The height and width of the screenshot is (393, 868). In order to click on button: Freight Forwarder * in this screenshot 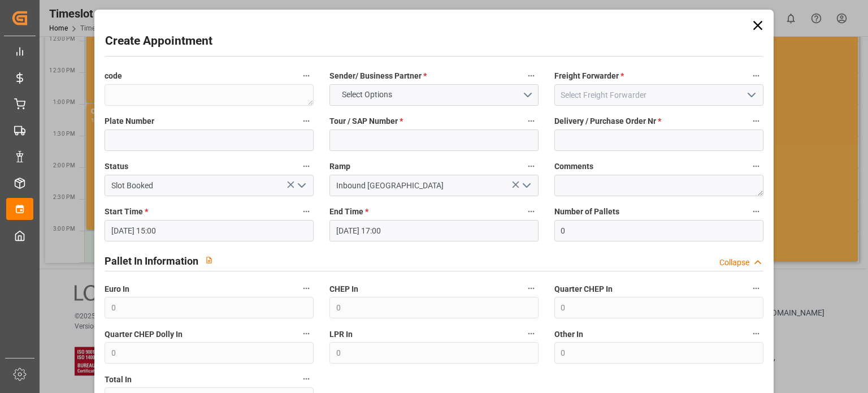, I will do `click(756, 76)`.